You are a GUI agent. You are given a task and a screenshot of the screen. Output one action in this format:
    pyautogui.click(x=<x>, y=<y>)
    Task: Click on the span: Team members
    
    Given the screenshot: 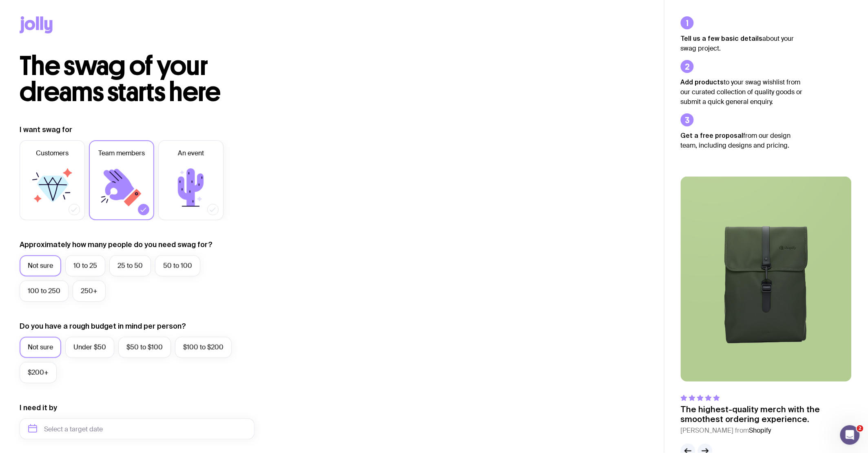 What is the action you would take?
    pyautogui.click(x=122, y=153)
    